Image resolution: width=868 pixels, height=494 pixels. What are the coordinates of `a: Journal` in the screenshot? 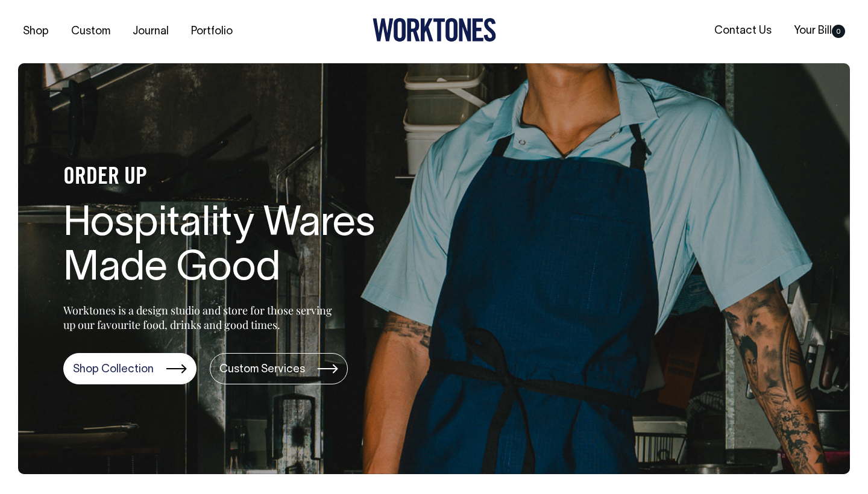 It's located at (151, 31).